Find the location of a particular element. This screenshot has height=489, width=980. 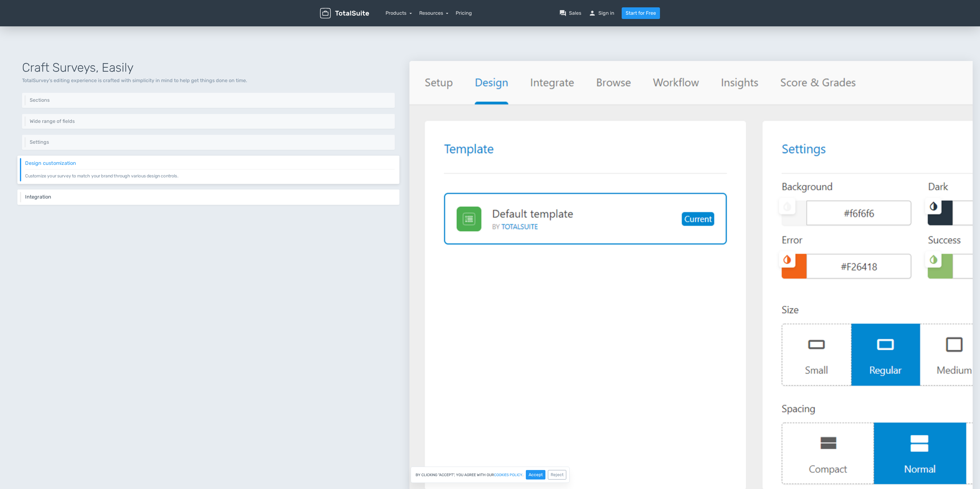

a: question_answerSales is located at coordinates (570, 13).